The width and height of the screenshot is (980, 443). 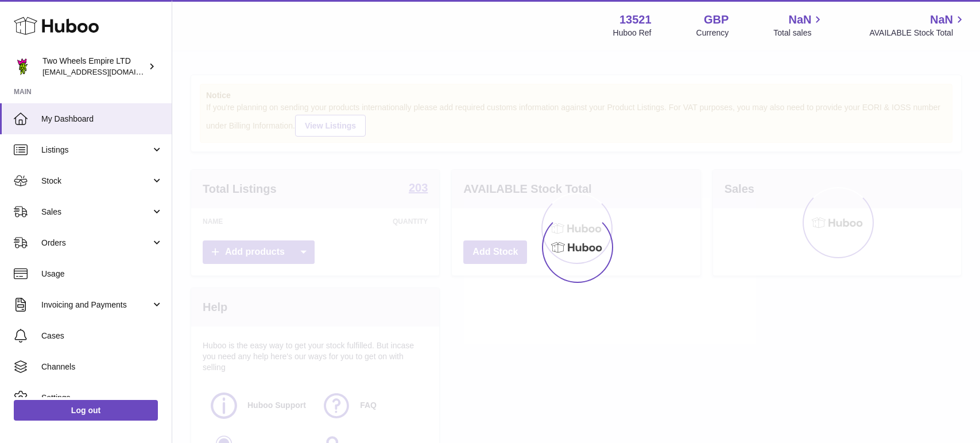 I want to click on div: Huboo Ref, so click(x=632, y=32).